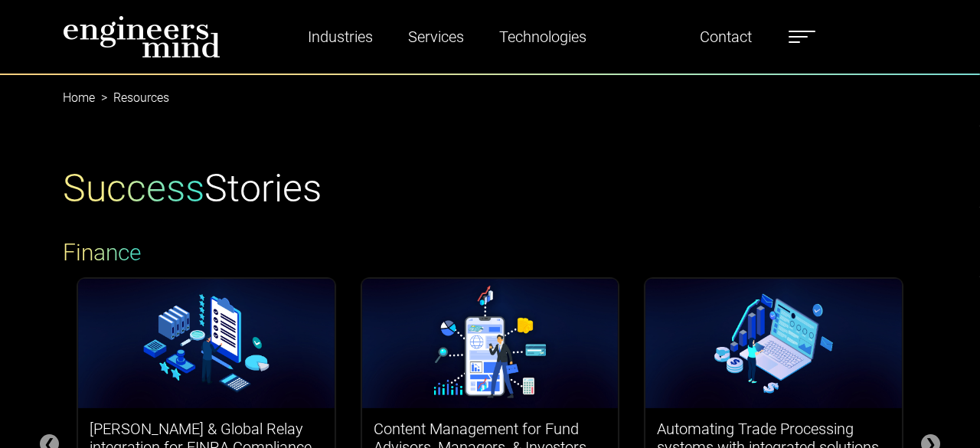  Describe the element at coordinates (340, 37) in the screenshot. I see `a: Industries` at that location.